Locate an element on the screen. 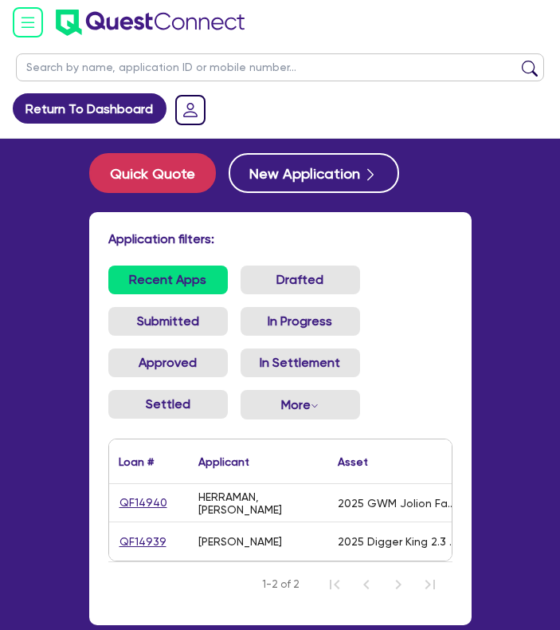  button: Dropdown toggle is located at coordinates (301, 404).